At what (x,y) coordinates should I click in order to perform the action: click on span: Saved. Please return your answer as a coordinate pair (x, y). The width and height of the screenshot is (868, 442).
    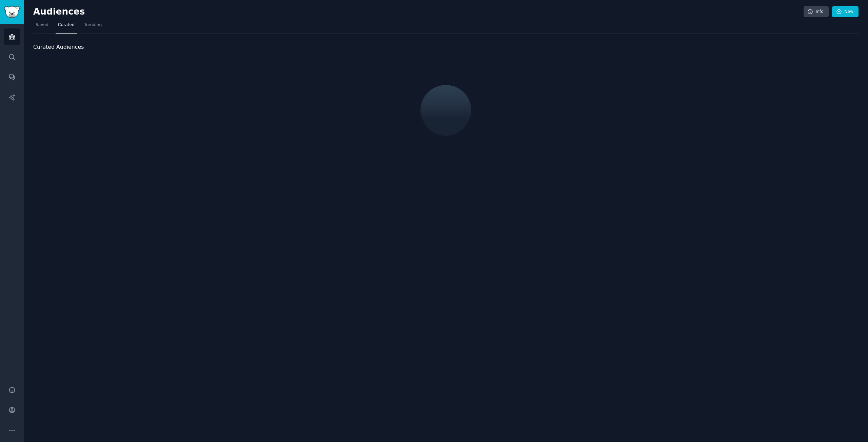
    Looking at the image, I should click on (42, 25).